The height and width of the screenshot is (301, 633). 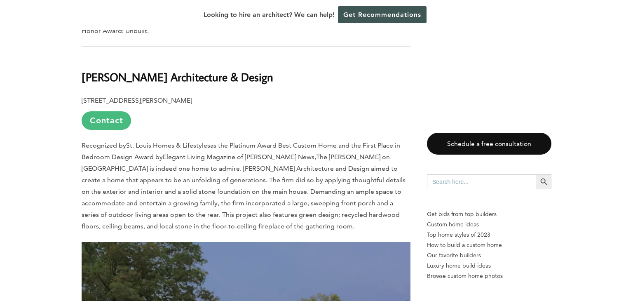 I want to click on a: Browse custom home photos, so click(x=489, y=276).